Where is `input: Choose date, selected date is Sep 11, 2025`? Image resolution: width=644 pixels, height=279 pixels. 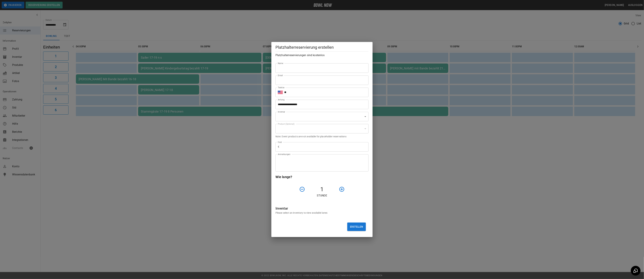
input: Choose date, selected date is Sep 11, 2025 is located at coordinates (321, 105).